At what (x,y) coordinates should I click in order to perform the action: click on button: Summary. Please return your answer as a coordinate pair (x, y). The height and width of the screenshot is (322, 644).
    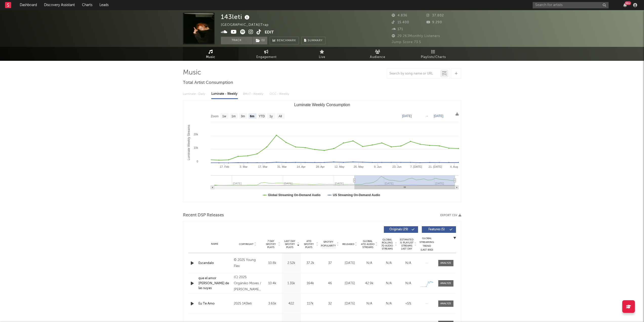
    Looking at the image, I should click on (313, 41).